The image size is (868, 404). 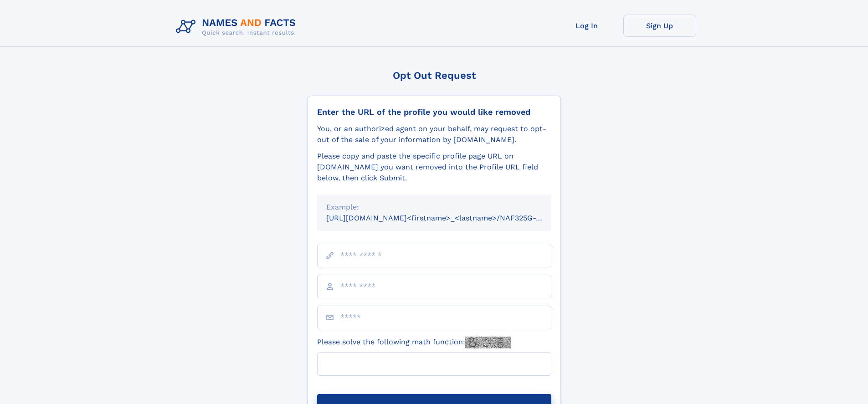 I want to click on label: Please solve the following math function:, so click(x=414, y=342).